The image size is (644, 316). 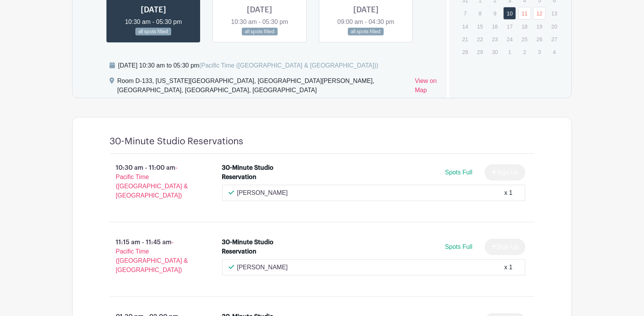 I want to click on p: 21, so click(x=465, y=39).